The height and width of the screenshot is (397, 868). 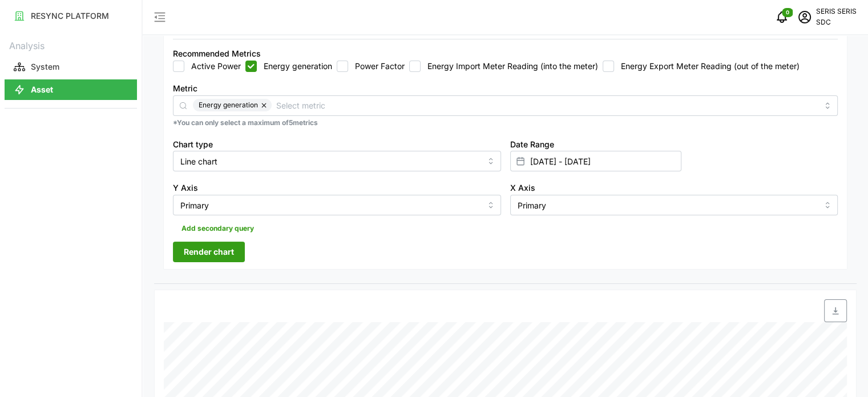 What do you see at coordinates (69, 16) in the screenshot?
I see `p: RESYNC PLATFORM` at bounding box center [69, 16].